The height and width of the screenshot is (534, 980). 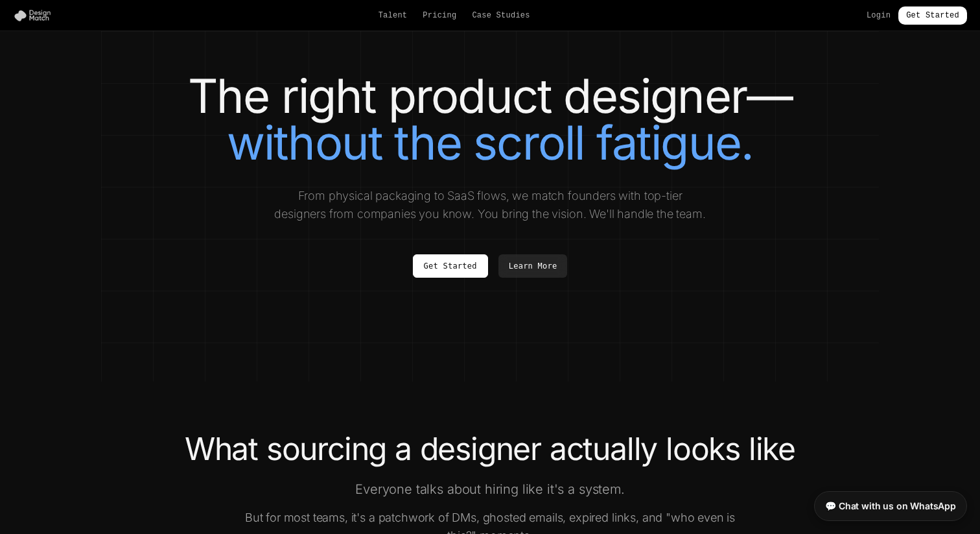 I want to click on a: 💬 Chat with us on WhatsApp, so click(x=890, y=506).